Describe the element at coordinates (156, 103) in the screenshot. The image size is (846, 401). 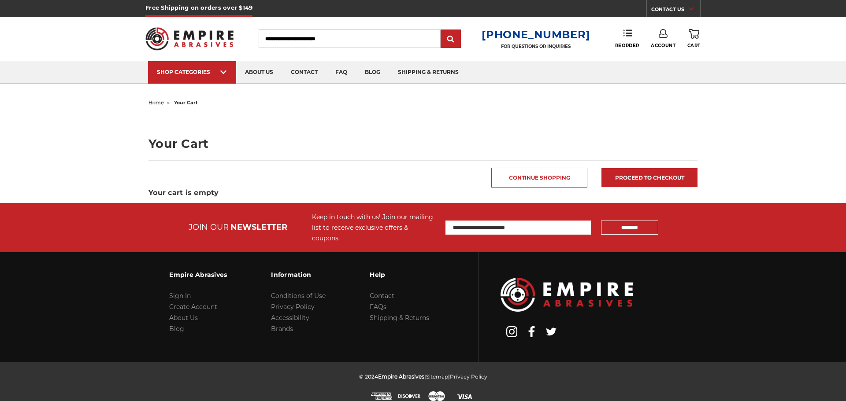
I see `span: home` at that location.